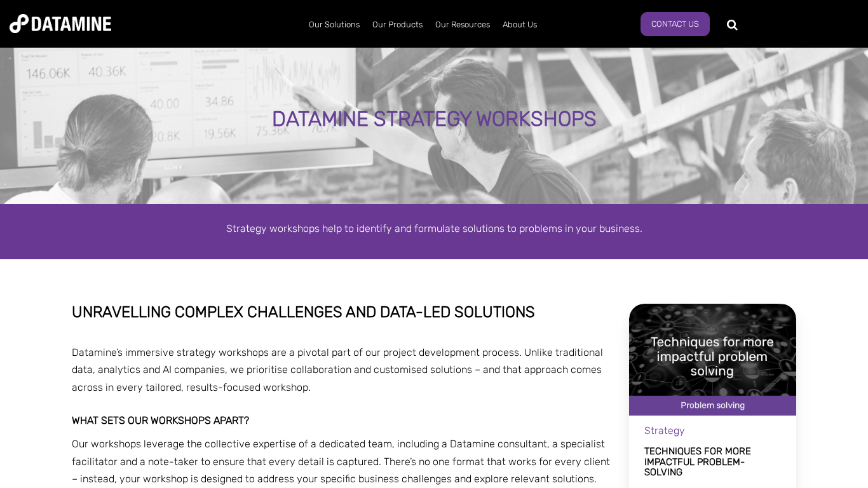  Describe the element at coordinates (434, 228) in the screenshot. I see `p: Strategy workshops help to identify and formulate solutions to problems in your business.` at that location.